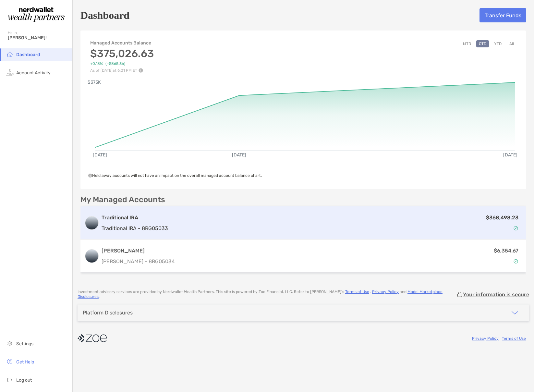  Describe the element at coordinates (33, 72) in the screenshot. I see `span: Account Activity` at that location.